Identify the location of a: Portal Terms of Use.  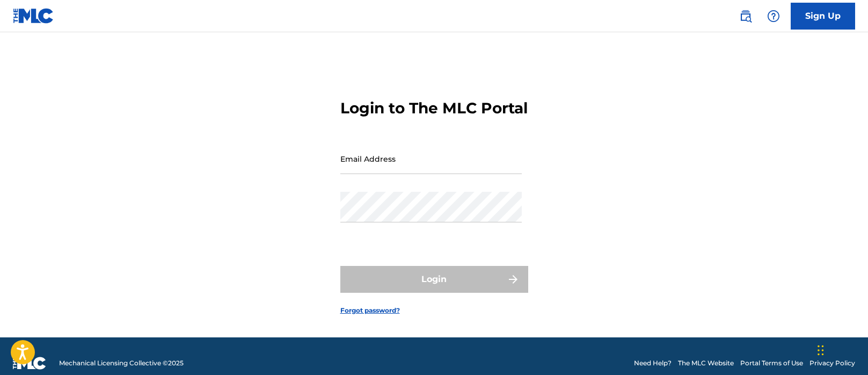
(771, 363).